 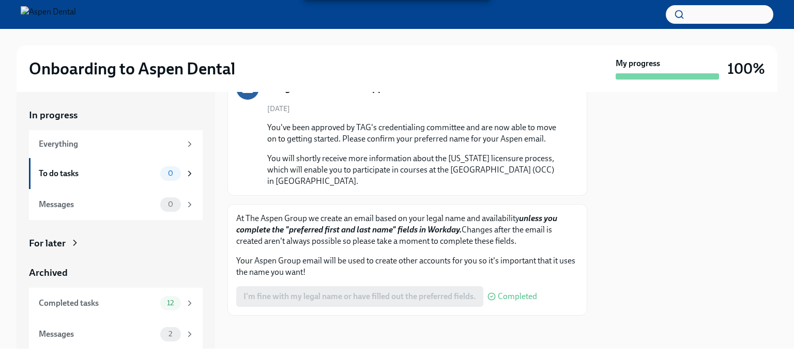 I want to click on a: Messages0, so click(x=116, y=205).